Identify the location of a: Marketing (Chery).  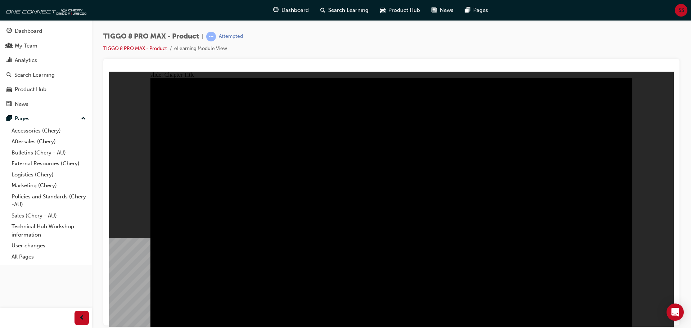
(49, 185).